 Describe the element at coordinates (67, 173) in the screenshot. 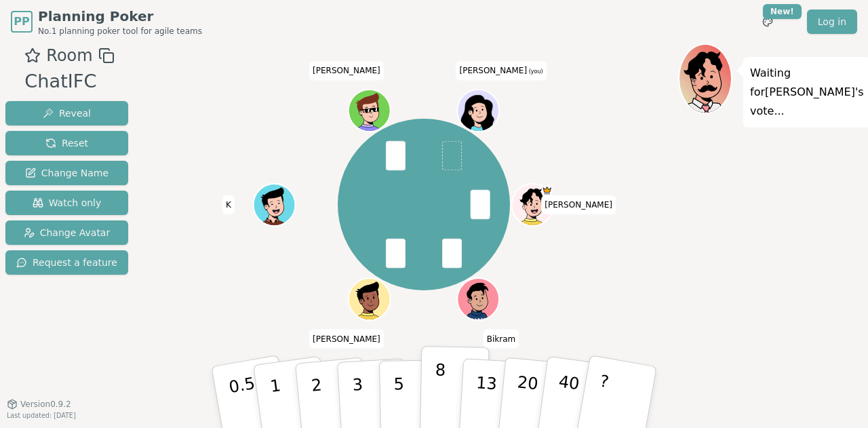

I see `button: Change Name` at that location.